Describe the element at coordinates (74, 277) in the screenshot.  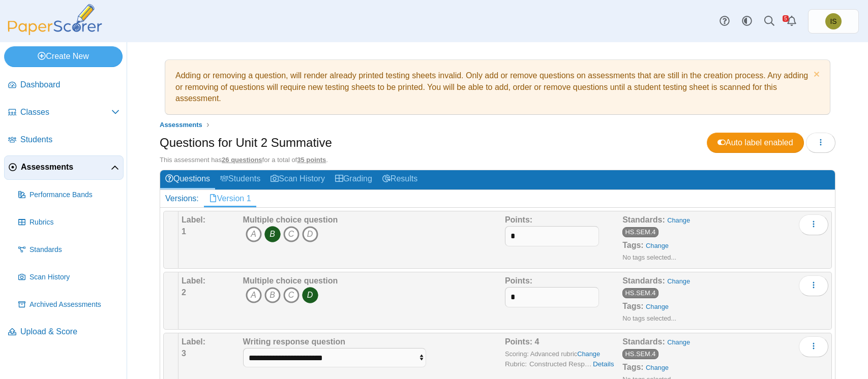
I see `span: Scan History` at that location.